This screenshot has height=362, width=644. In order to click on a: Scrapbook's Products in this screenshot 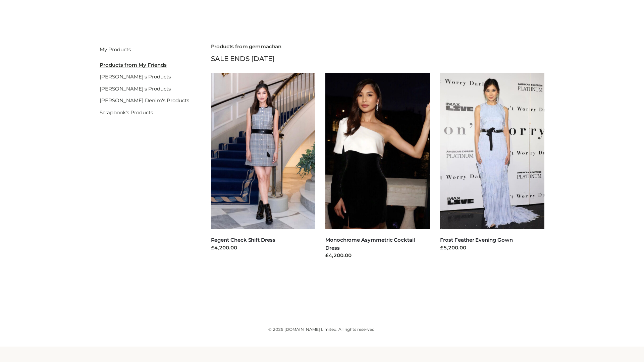, I will do `click(126, 112)`.